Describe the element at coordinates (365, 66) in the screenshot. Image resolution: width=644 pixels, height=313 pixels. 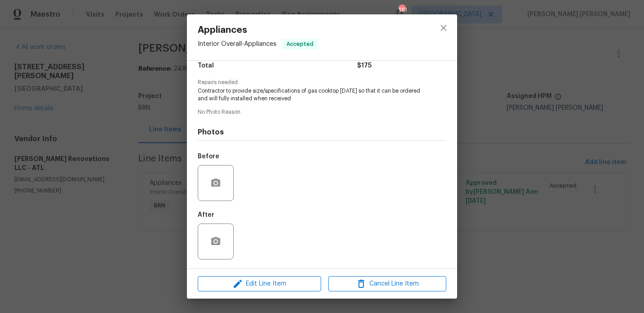
I see `span: $175` at that location.